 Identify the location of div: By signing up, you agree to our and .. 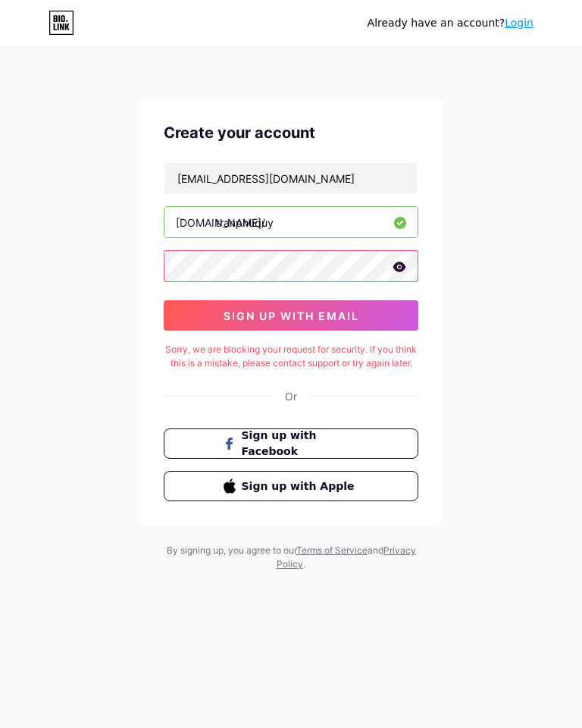
(291, 557).